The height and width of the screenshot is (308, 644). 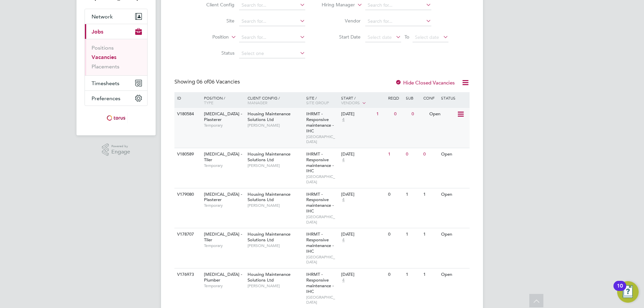 What do you see at coordinates (341, 20) in the screenshot?
I see `label: Vendor` at bounding box center [341, 20].